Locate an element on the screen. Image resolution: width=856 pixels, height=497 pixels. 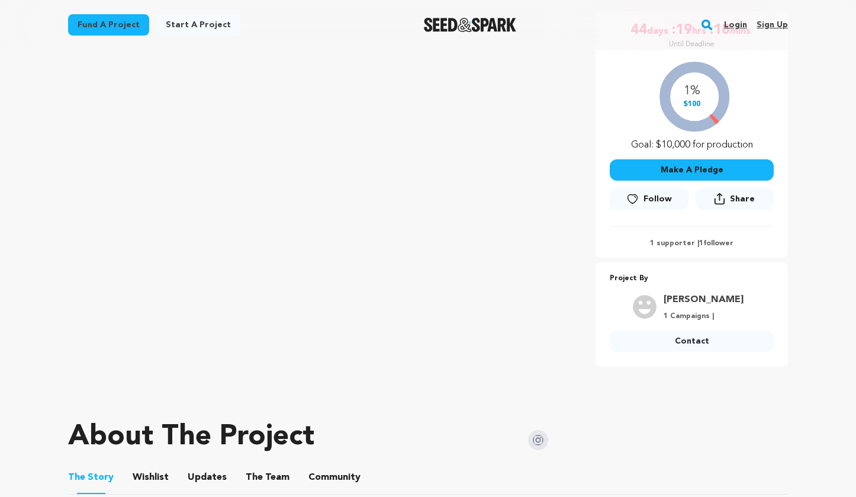
span: Follow is located at coordinates (658, 199).